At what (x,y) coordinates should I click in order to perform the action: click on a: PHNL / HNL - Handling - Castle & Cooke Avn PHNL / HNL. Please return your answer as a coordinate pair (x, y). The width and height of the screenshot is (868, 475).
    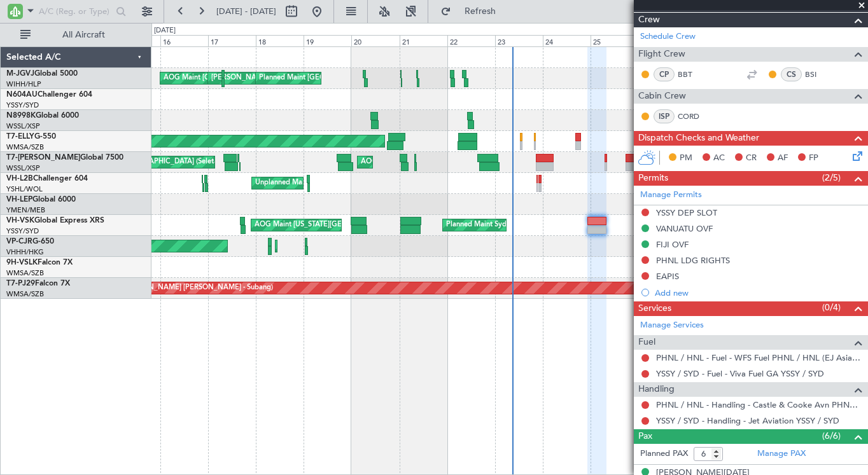
    Looking at the image, I should click on (759, 404).